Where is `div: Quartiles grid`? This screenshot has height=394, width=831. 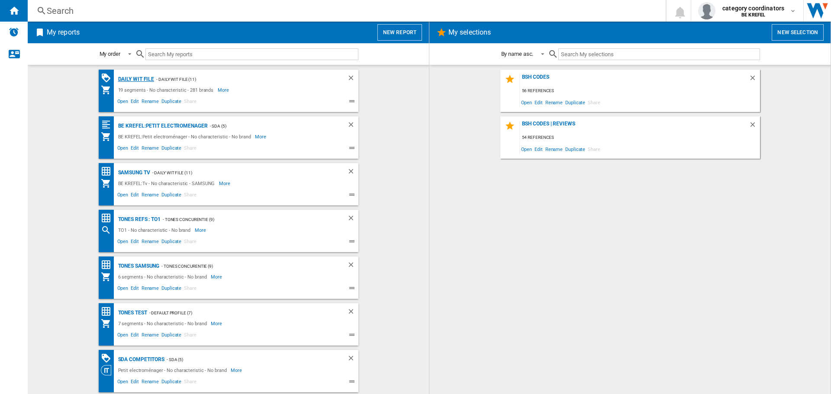
div: Quartiles grid is located at coordinates (108, 125).